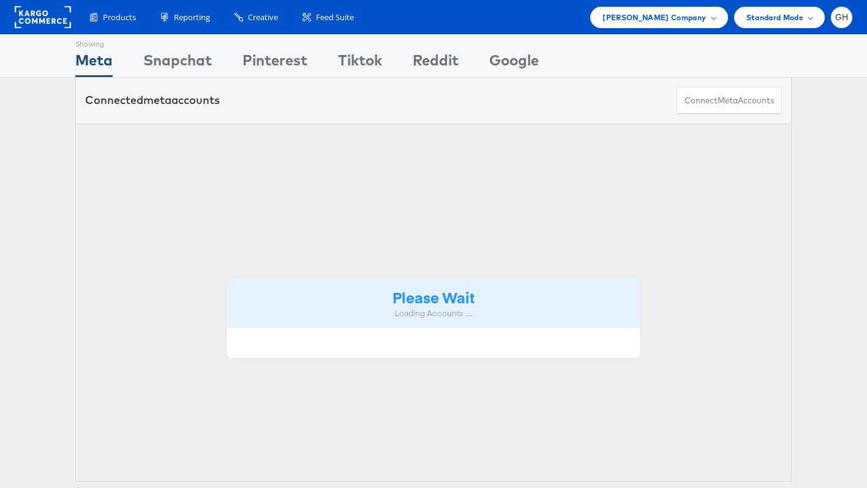 The height and width of the screenshot is (488, 867). I want to click on span: Products, so click(119, 17).